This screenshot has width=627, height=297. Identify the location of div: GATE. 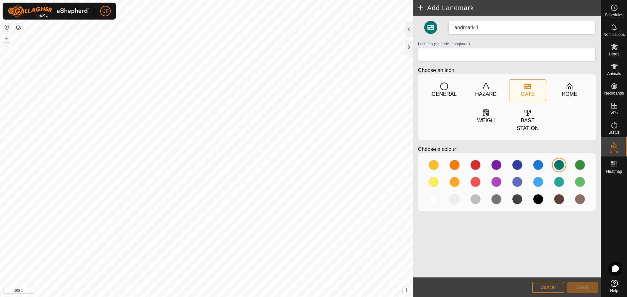
(528, 94).